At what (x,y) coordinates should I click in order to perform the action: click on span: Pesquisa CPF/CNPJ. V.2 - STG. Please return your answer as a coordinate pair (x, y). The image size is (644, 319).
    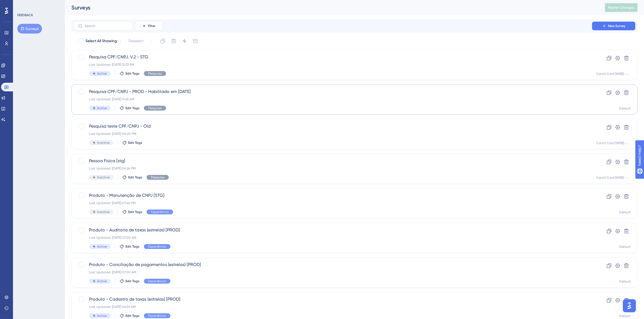
    Looking at the image, I should click on (333, 57).